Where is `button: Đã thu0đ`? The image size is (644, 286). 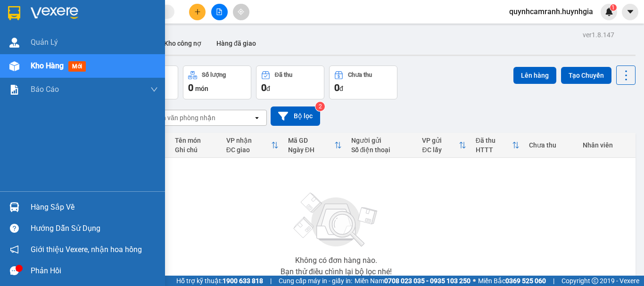 button: Đã thu0đ is located at coordinates (290, 82).